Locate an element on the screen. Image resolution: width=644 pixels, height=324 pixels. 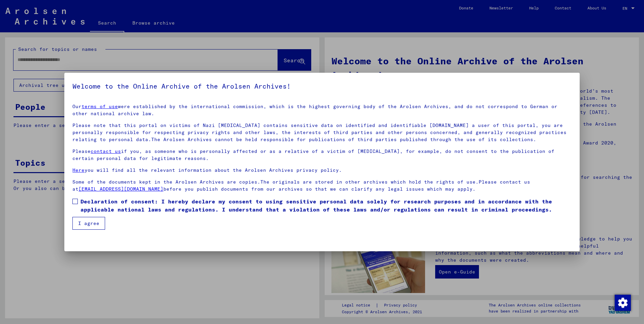
p: Our were established by the international commission, which is the highest governing body of the ... is located at coordinates (322, 110).